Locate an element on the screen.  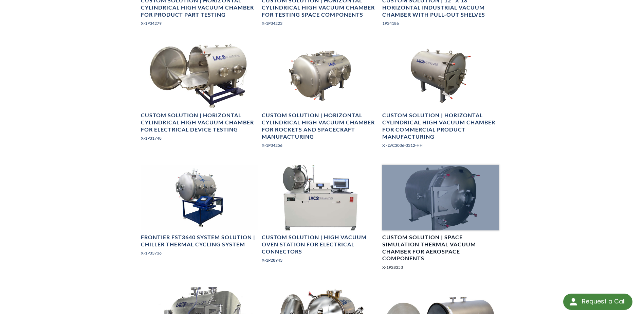
p: X-1P28943 is located at coordinates (320, 260).